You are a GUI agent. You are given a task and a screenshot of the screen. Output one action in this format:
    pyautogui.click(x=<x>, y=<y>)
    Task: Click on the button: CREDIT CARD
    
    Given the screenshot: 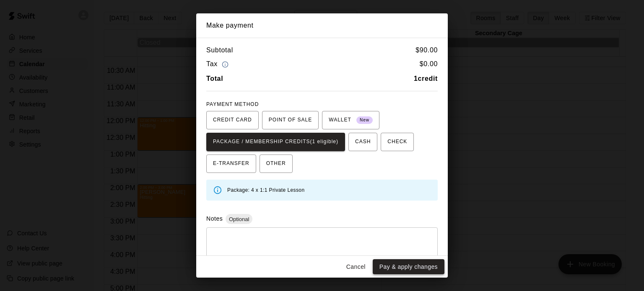 What is the action you would take?
    pyautogui.click(x=232, y=120)
    